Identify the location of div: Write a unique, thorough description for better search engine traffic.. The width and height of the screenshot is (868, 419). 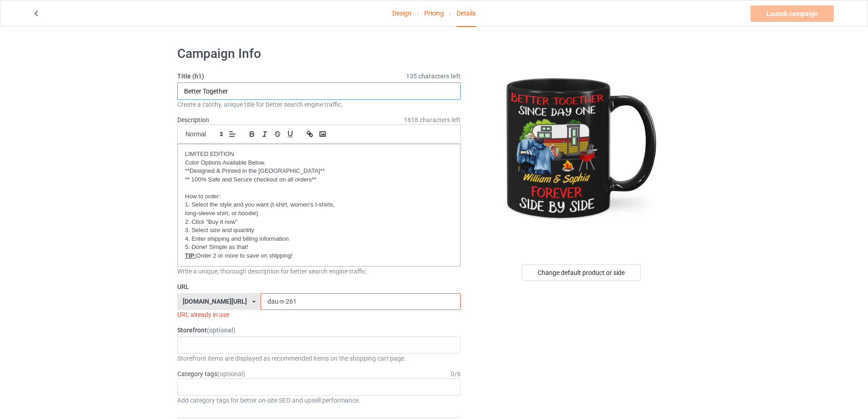
(319, 271).